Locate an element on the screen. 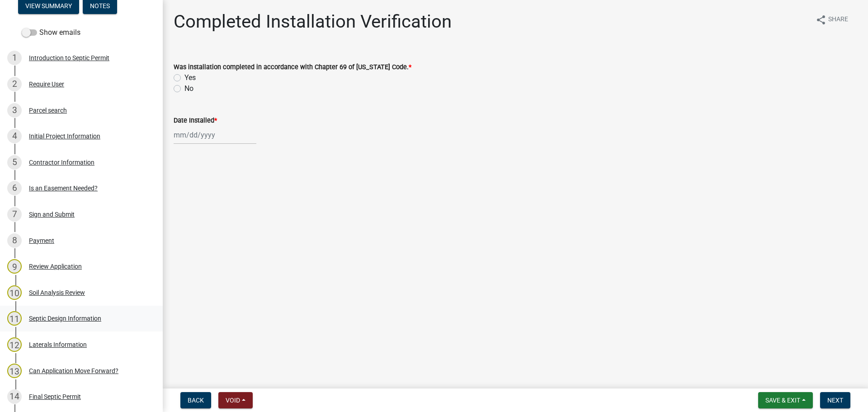 The width and height of the screenshot is (868, 412). div: 14 is located at coordinates (14, 397).